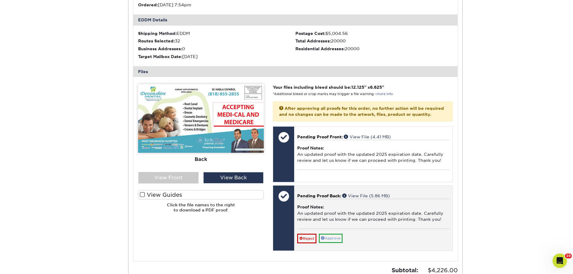  What do you see at coordinates (156, 41) in the screenshot?
I see `strong: Routes Selected:` at bounding box center [156, 41].